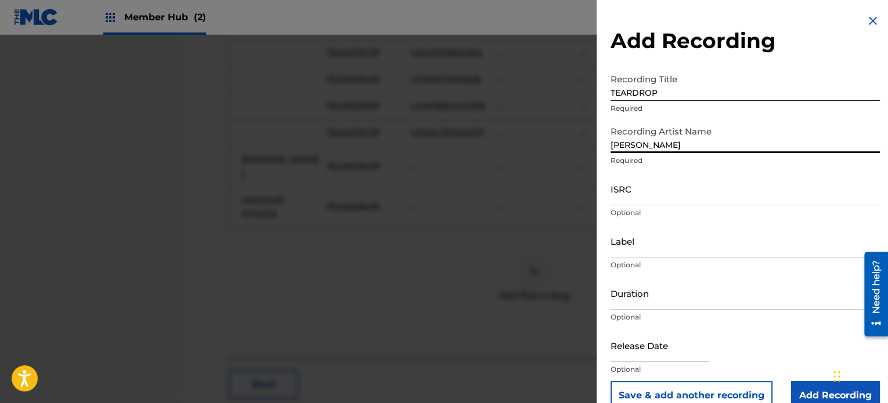  Describe the element at coordinates (165, 17) in the screenshot. I see `span: Member Hub` at that location.